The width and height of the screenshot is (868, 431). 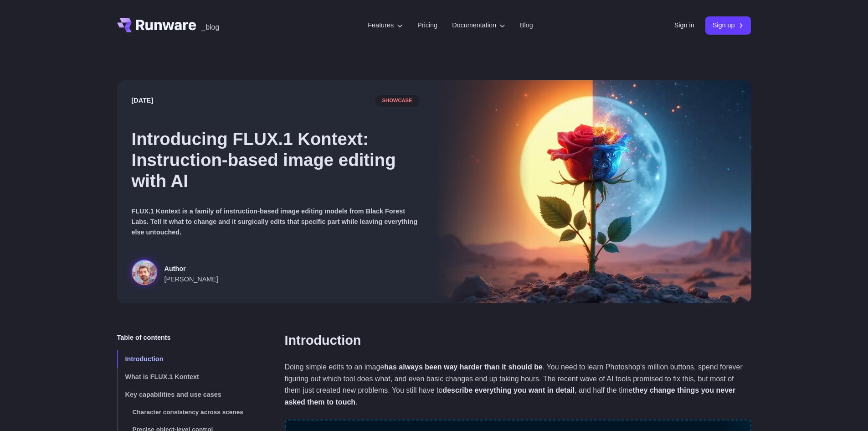 I want to click on strong: describe everything you want in detail, so click(x=508, y=390).